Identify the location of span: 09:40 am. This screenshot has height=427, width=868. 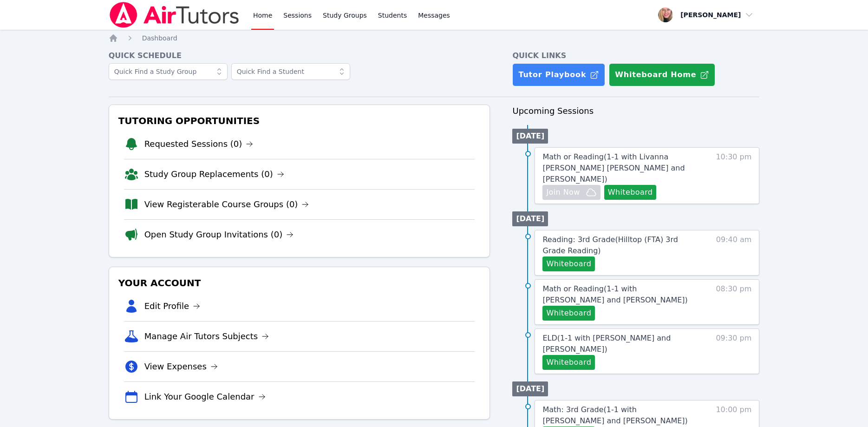
(734, 253).